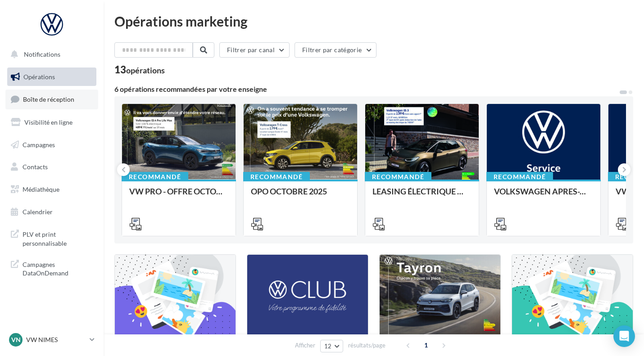 This screenshot has height=356, width=644. What do you see at coordinates (41, 189) in the screenshot?
I see `span: Médiathèque` at bounding box center [41, 189].